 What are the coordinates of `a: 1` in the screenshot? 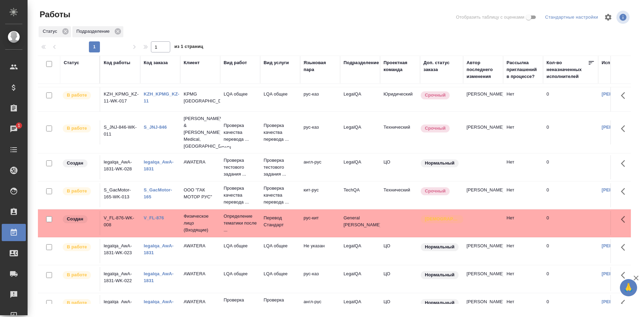 It's located at (14, 129).